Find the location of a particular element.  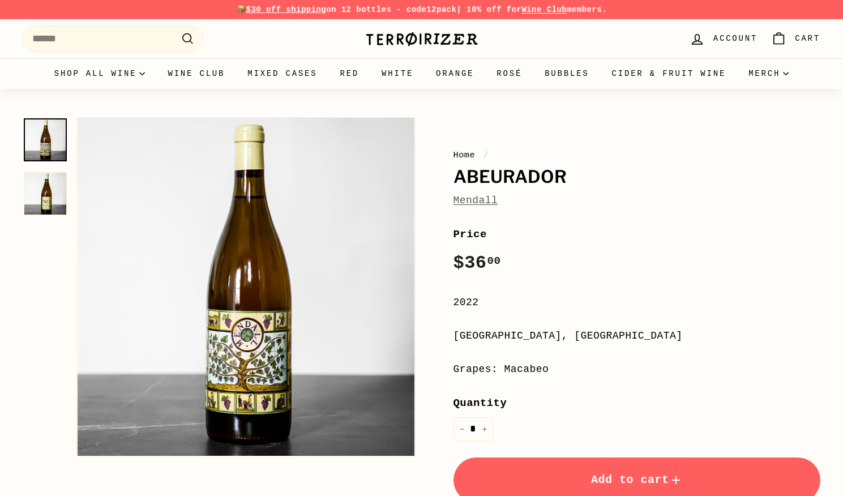

a: Cider & Fruit Wine is located at coordinates (669, 74).